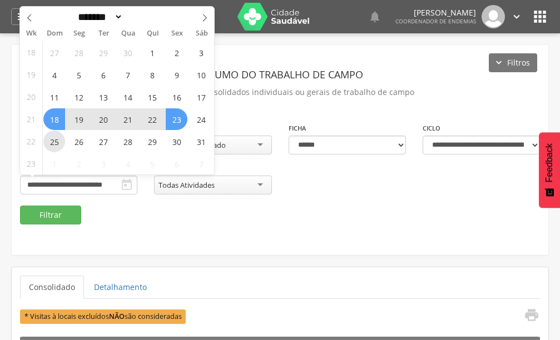  Describe the element at coordinates (153, 33) in the screenshot. I see `span: Qui` at that location.